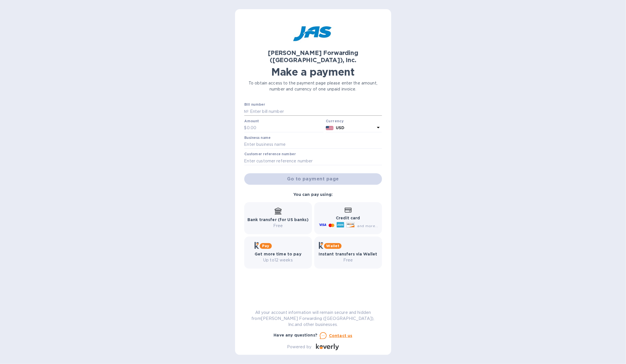 The height and width of the screenshot is (364, 626). Describe the element at coordinates (315, 111) in the screenshot. I see `input: Enter bill number` at that location.